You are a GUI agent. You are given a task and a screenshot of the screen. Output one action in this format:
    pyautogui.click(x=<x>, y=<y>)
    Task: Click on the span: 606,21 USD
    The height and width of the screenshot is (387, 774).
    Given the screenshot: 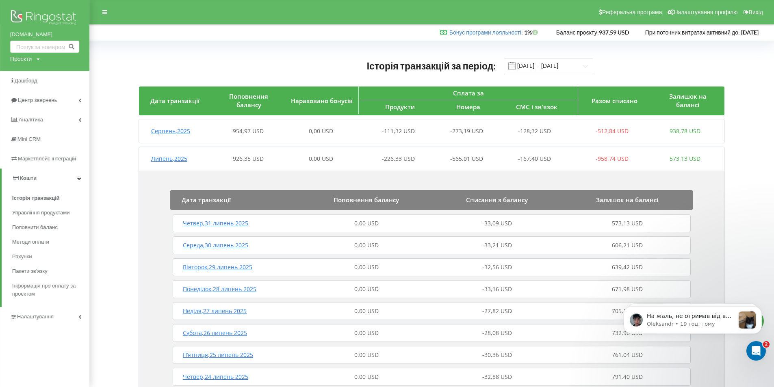 What is the action you would take?
    pyautogui.click(x=627, y=245)
    